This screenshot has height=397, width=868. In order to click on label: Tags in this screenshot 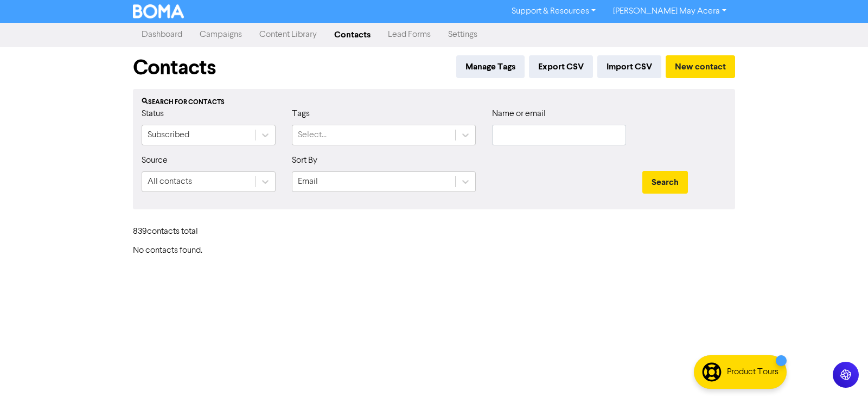, I will do `click(301, 114)`.